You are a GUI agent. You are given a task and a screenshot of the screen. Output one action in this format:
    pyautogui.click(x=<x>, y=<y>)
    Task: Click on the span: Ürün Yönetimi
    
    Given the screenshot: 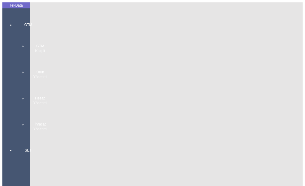 What is the action you would take?
    pyautogui.click(x=40, y=75)
    